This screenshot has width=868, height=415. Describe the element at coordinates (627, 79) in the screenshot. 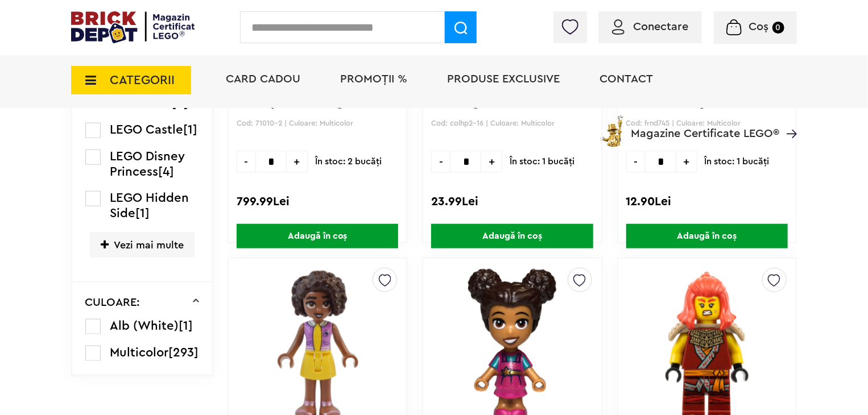

I see `a: Contact` at that location.